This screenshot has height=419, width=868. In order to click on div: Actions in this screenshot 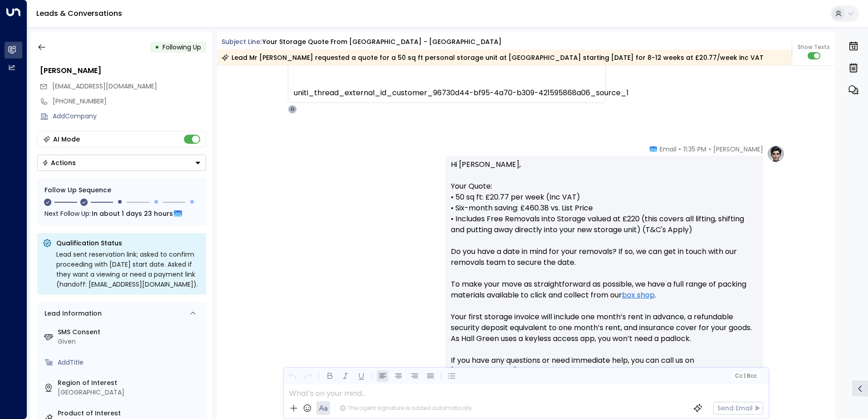, I will do `click(59, 162)`.